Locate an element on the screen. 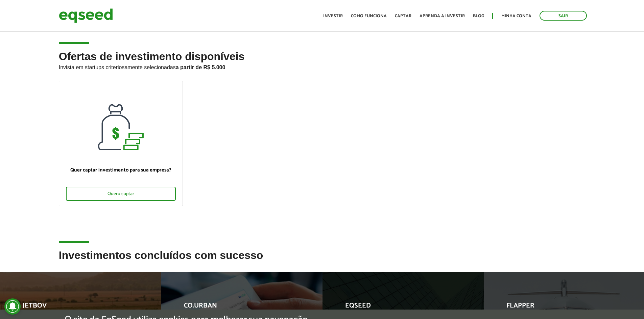 This screenshot has height=319, width=644. a: Minha conta is located at coordinates (516, 16).